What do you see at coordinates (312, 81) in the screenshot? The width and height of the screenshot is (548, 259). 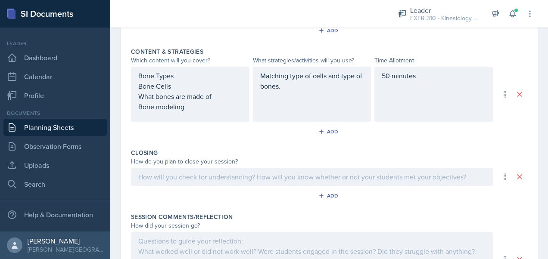 I see `p: Matching type of cells and type of bones.` at bounding box center [312, 81].